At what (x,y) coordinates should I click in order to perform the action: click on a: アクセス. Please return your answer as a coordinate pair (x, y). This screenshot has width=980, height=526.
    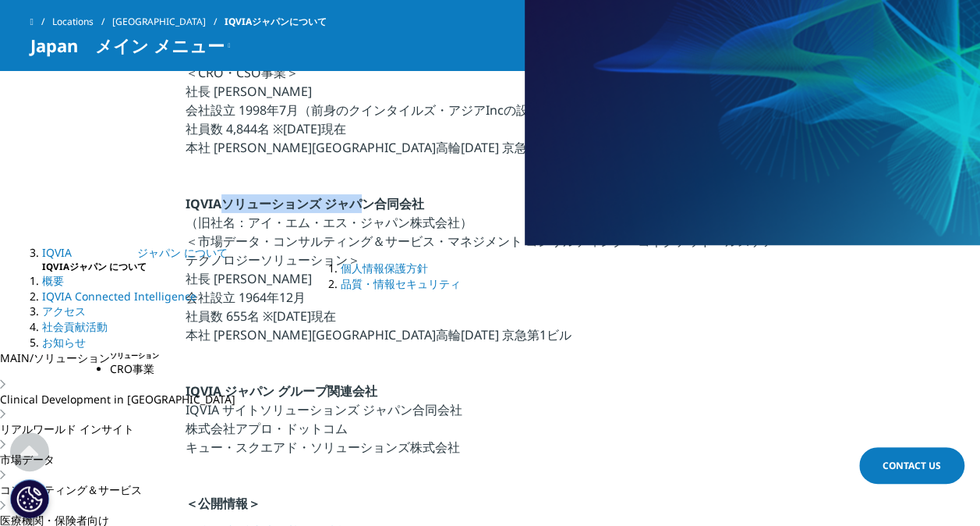
    Looking at the image, I should click on (64, 311).